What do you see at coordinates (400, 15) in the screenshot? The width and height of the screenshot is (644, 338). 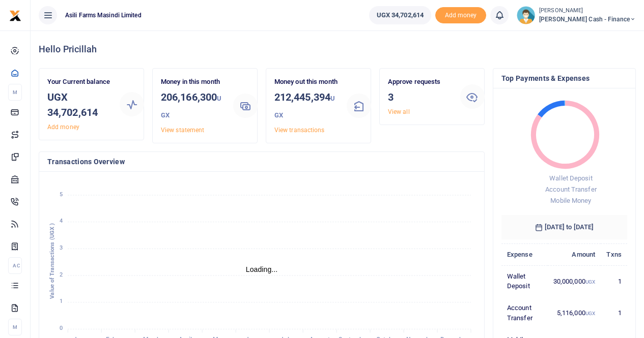 I see `li: Wallet ballance` at bounding box center [400, 15].